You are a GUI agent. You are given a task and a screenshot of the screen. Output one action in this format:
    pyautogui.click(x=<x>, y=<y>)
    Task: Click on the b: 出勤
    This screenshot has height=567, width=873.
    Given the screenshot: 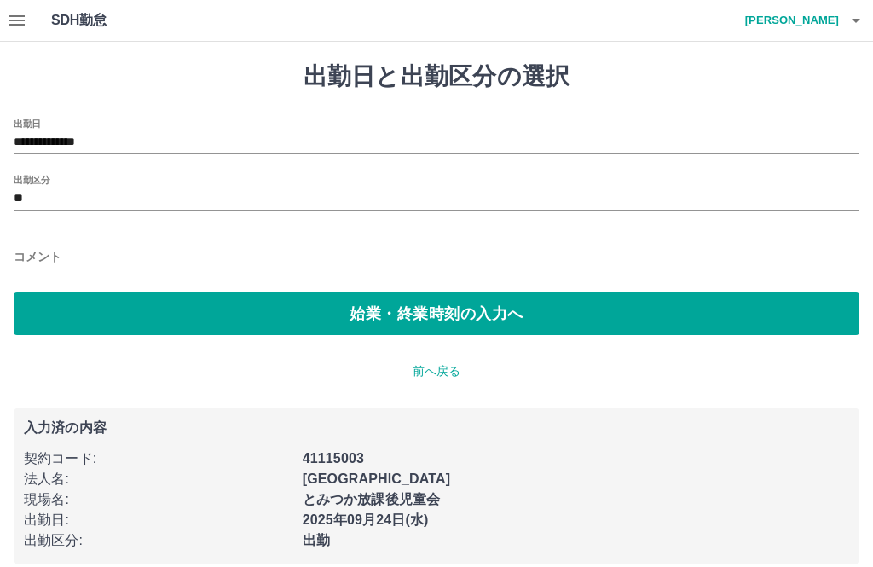 What is the action you would take?
    pyautogui.click(x=316, y=540)
    